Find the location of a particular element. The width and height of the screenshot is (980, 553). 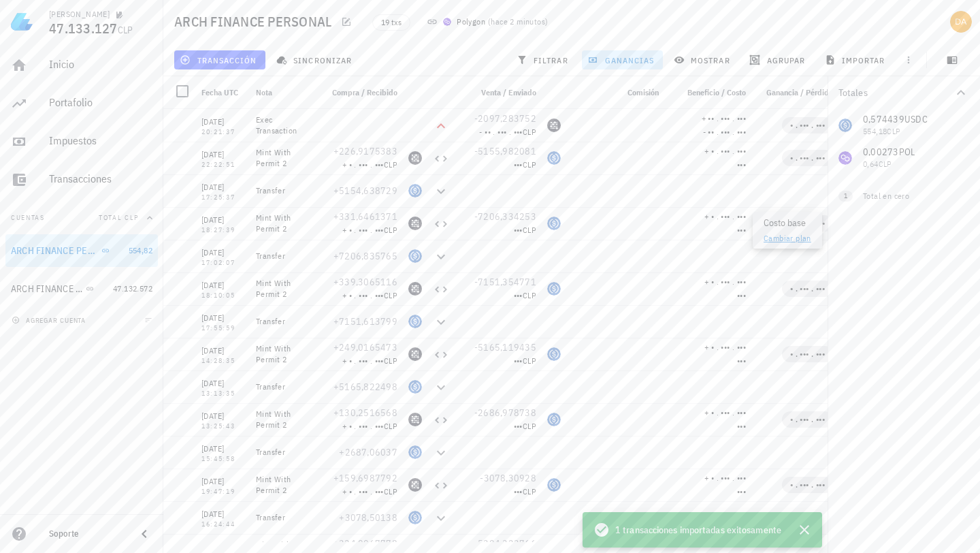

div: 17:25:37 is located at coordinates (223, 197).